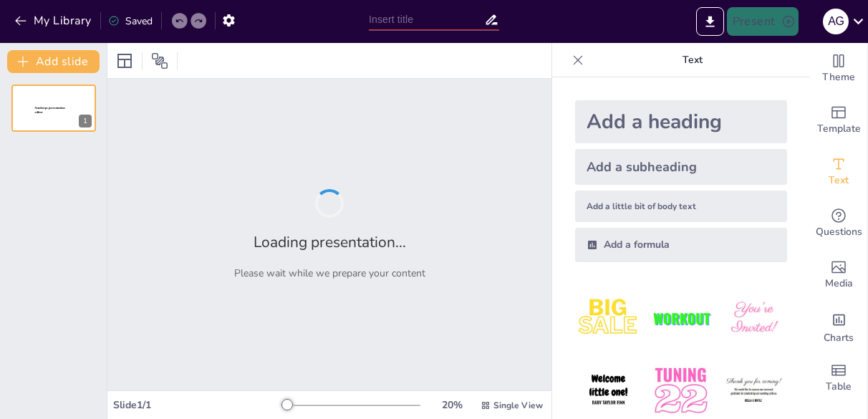 The image size is (868, 419). What do you see at coordinates (681, 245) in the screenshot?
I see `div: Add a formula` at bounding box center [681, 245].